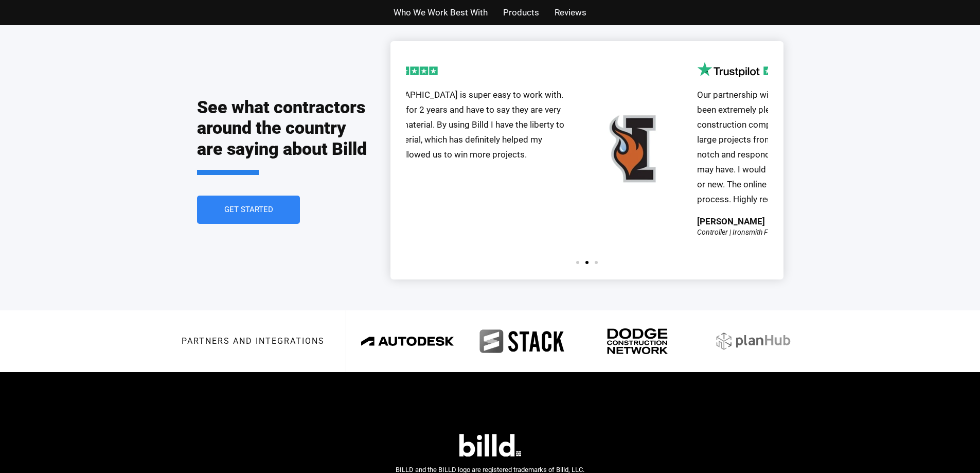 This screenshot has height=473, width=980. Describe the element at coordinates (440, 12) in the screenshot. I see `a: Who We Work Best With` at that location.